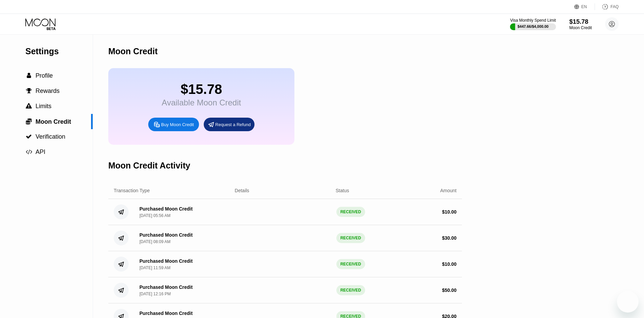 The image size is (644, 318). I want to click on span: Verification, so click(51, 137).